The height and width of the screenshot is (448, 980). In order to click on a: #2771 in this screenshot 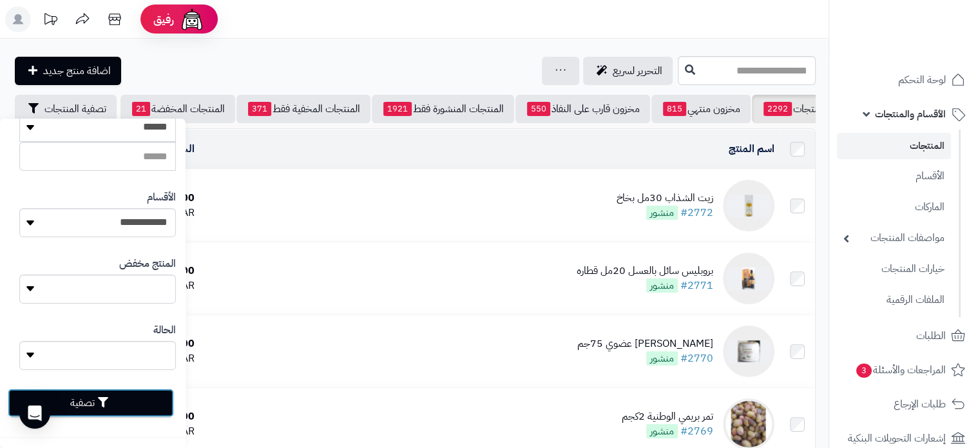, I will do `click(697, 286)`.